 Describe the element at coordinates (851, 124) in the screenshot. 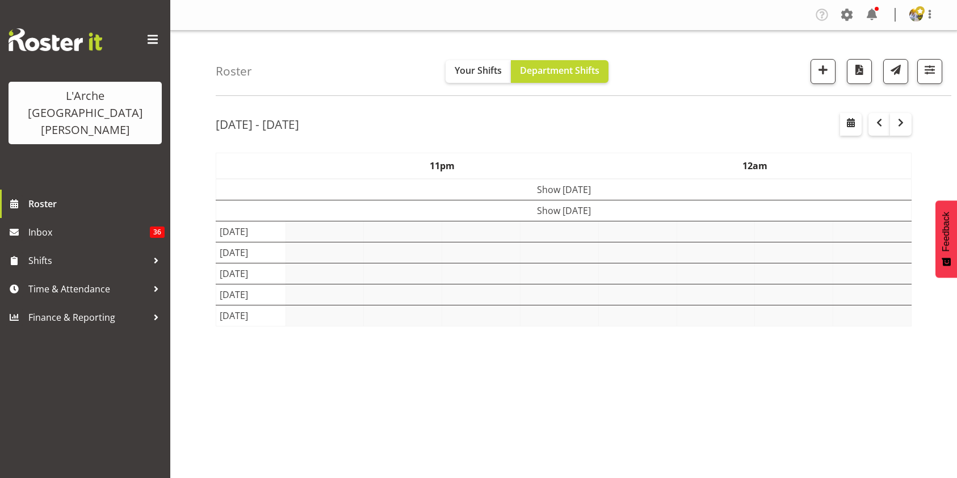

I see `button: Select a specific date within the roster.` at that location.